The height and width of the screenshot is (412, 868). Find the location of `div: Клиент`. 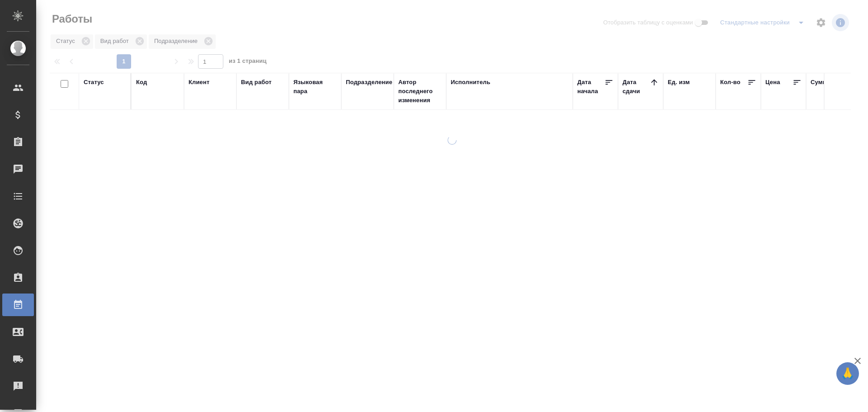

div: Клиент is located at coordinates (199, 83).